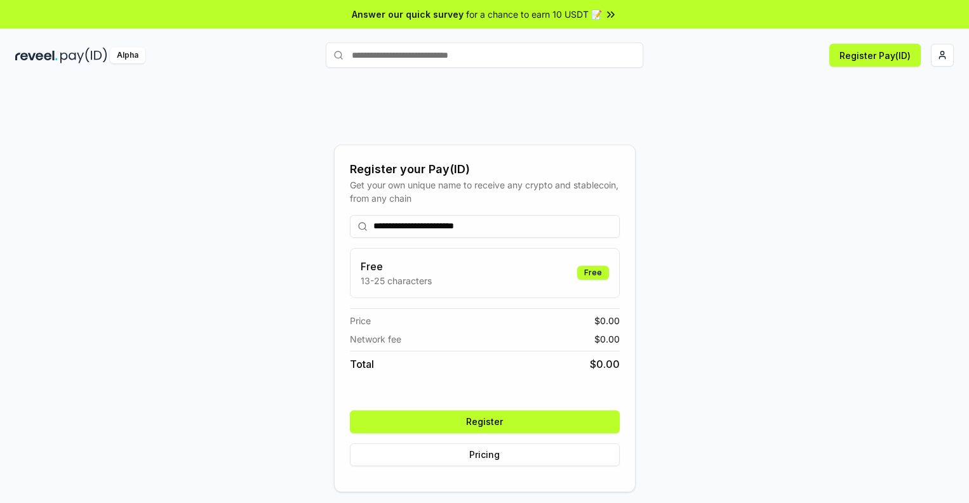  Describe the element at coordinates (484, 192) in the screenshot. I see `div: Get your own unique name to receive any crypto and stablecoin, from any chain` at that location.